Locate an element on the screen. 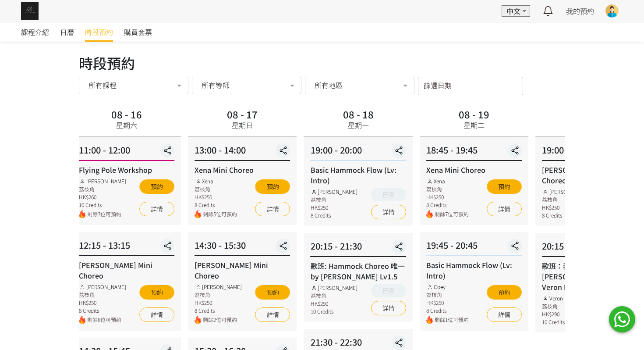  div: 星期一 is located at coordinates (358, 125).